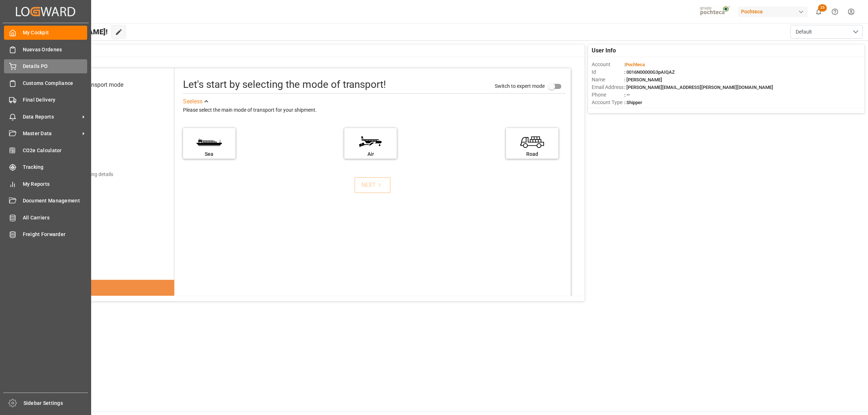  What do you see at coordinates (55, 218) in the screenshot?
I see `span: All Carriers` at bounding box center [55, 218].